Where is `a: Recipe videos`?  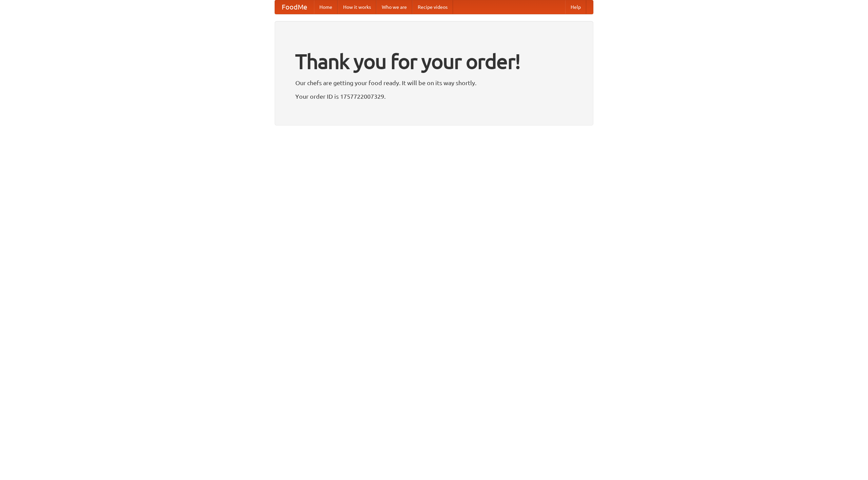
a: Recipe videos is located at coordinates (433, 7).